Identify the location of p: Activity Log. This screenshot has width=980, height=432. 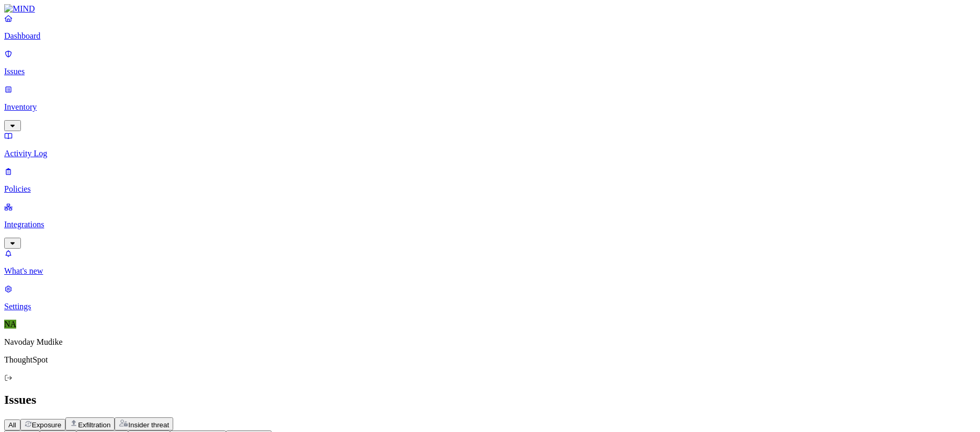
(490, 154).